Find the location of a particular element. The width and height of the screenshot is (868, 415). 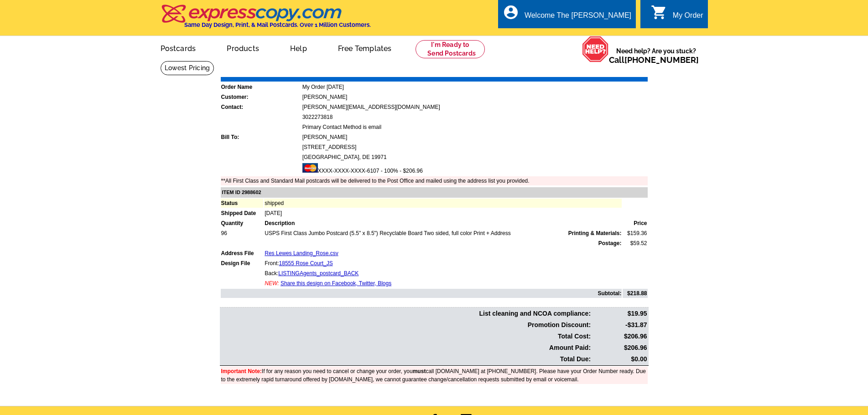

a: 18555 Rose Court_JS is located at coordinates (306, 263).